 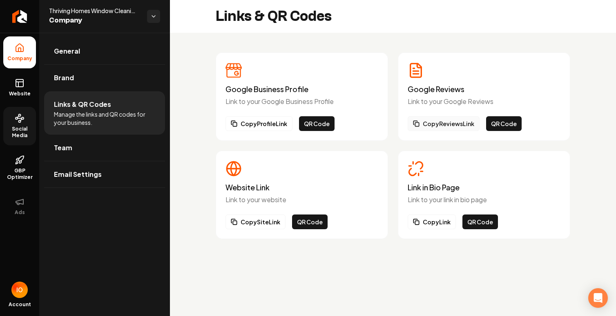 I want to click on span: Team, so click(x=63, y=148).